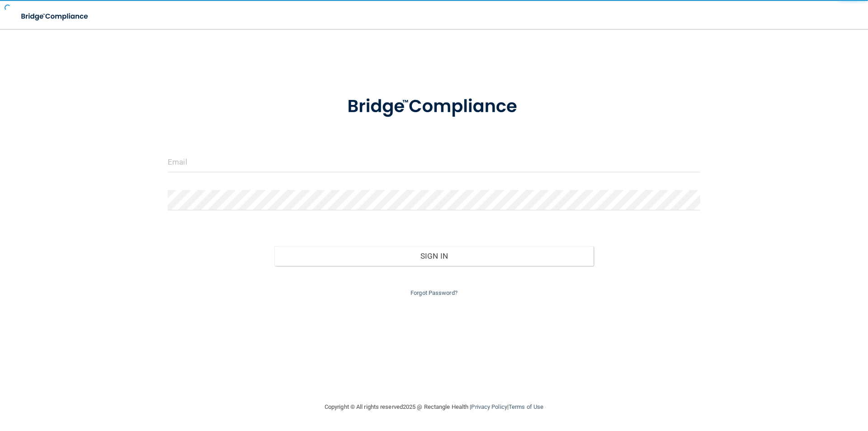 Image resolution: width=868 pixels, height=431 pixels. I want to click on div: Copyright © All rights reserved 2025 @ Rectangle Health | |, so click(434, 407).